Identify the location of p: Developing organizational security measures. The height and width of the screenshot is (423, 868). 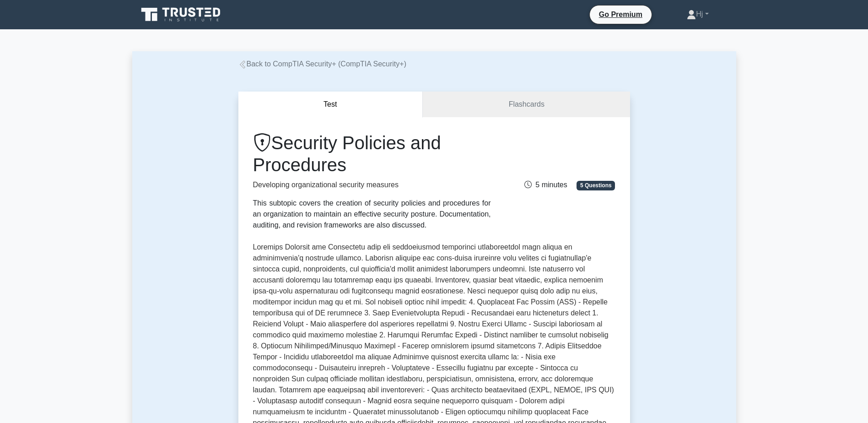
(372, 185).